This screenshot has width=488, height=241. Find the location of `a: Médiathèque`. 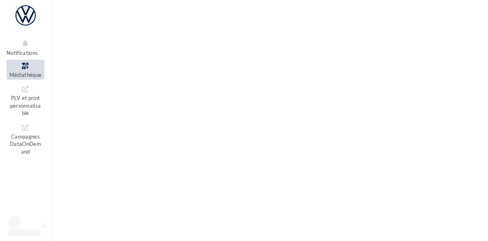

a: Médiathèque is located at coordinates (25, 70).